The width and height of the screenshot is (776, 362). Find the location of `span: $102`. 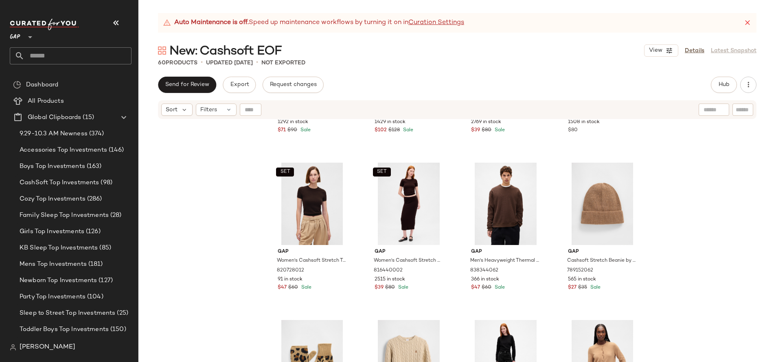

span: $102 is located at coordinates (381, 130).